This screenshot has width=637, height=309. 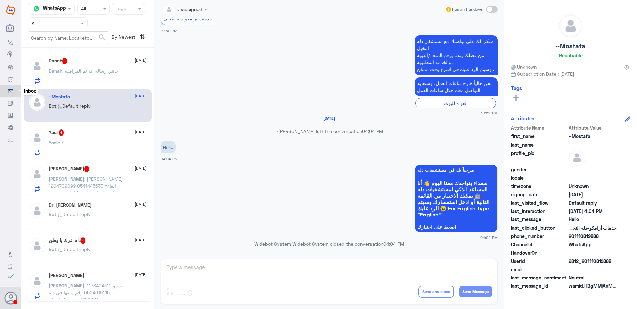 What do you see at coordinates (593, 211) in the screenshot?
I see `span: 2025-08-17T13:04:33.53Z` at bounding box center [593, 211].